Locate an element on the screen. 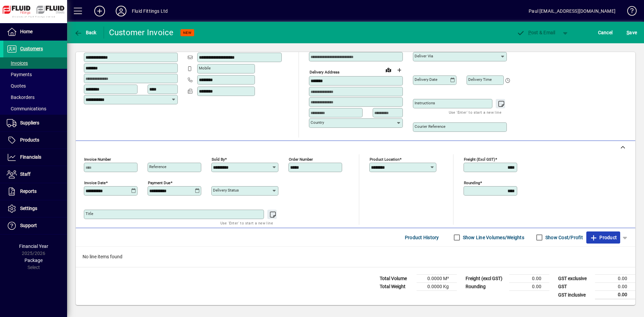 This screenshot has height=317, width=644. a: Staff is located at coordinates (35, 174).